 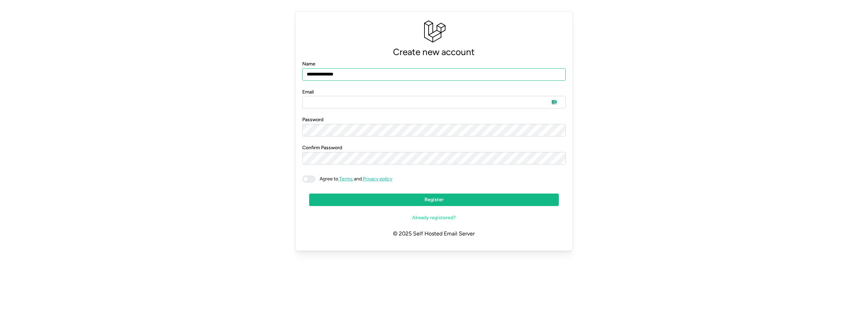 What do you see at coordinates (322, 148) in the screenshot?
I see `label: Confirm Password` at bounding box center [322, 148].